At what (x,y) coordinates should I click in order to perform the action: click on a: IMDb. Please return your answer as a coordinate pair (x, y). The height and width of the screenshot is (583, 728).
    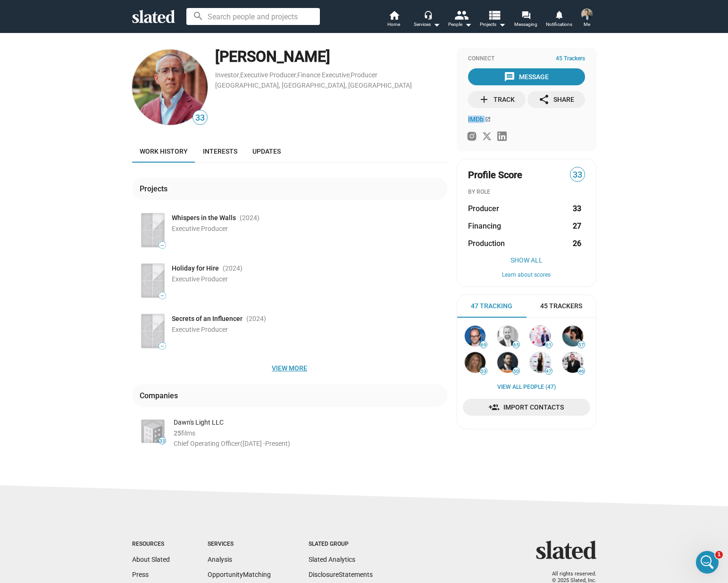
    Looking at the image, I should click on (479, 119).